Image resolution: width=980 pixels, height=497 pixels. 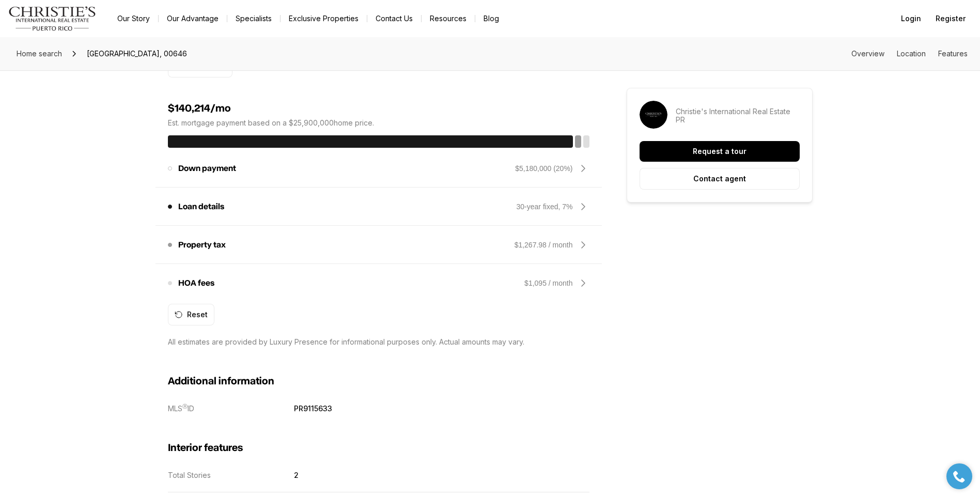 I want to click on p: Down payment, so click(x=207, y=168).